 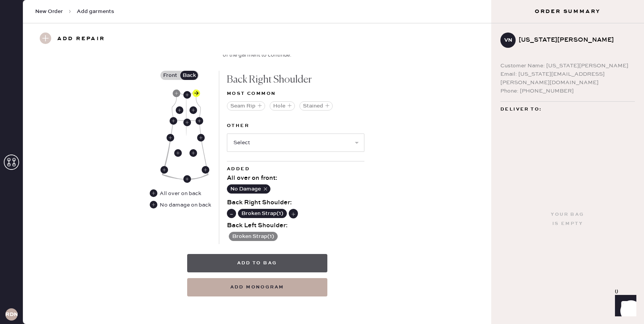 I want to click on div: Back Left Body, so click(x=180, y=110).